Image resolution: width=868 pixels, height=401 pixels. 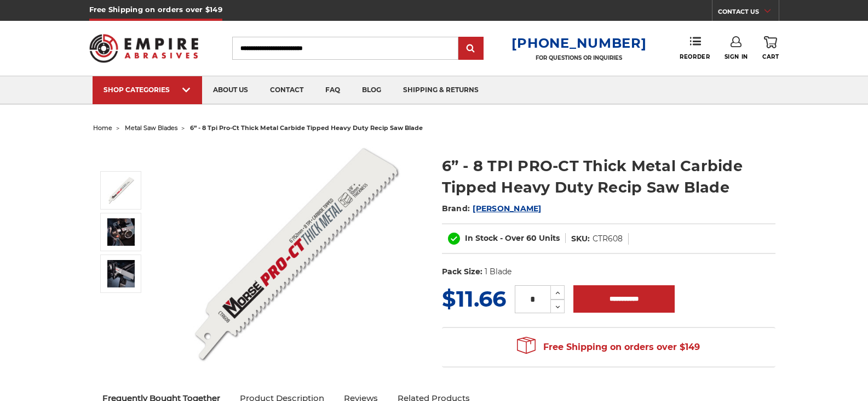 I want to click on span: Sign In, so click(x=736, y=57).